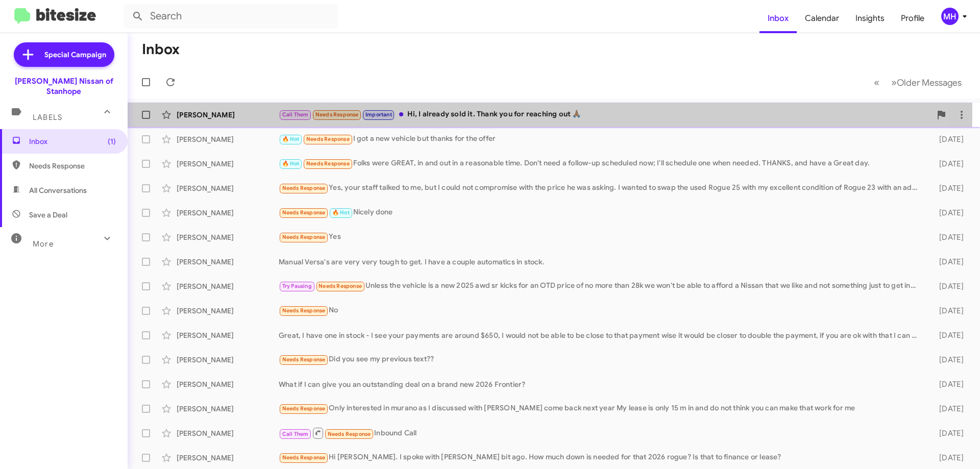 The image size is (980, 469). I want to click on div: Folks were GREAT, in and out in a reasonable time. Don't need a follow-up scheduled now; I'll sch..., so click(601, 164).